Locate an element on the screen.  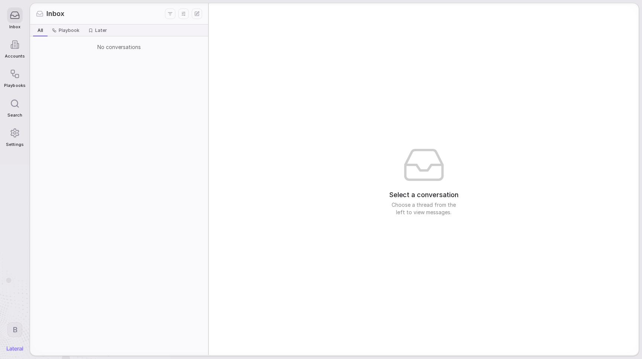
span: B is located at coordinates (15, 330).